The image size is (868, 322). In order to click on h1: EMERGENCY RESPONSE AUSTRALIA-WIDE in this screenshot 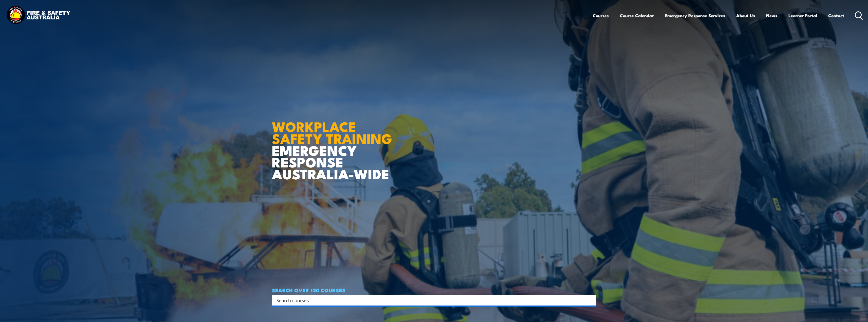, I will do `click(334, 144)`.